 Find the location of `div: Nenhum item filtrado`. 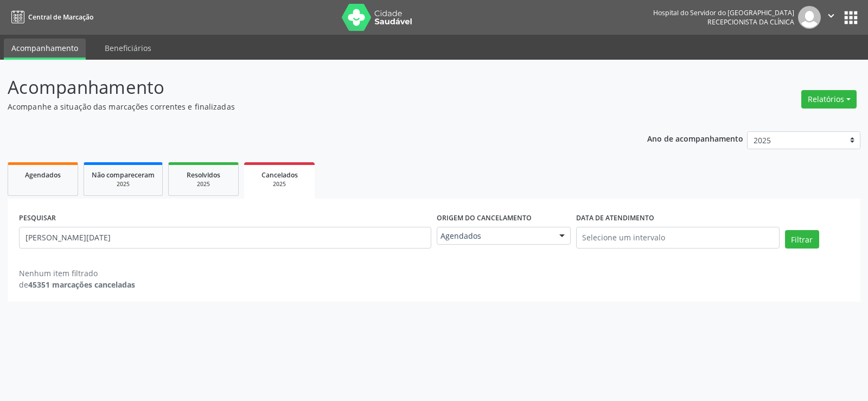

div: Nenhum item filtrado is located at coordinates (77, 273).